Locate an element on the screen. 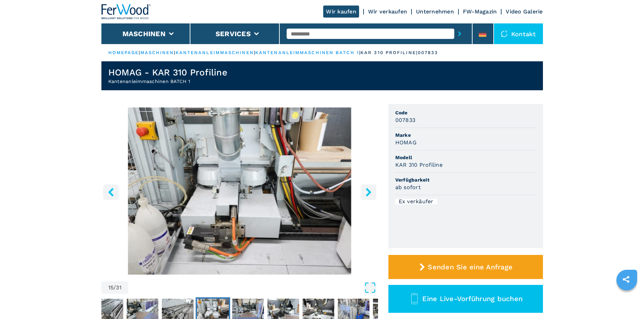  h2: Kantenanleimmaschinen BATCH 1 is located at coordinates (168, 81).